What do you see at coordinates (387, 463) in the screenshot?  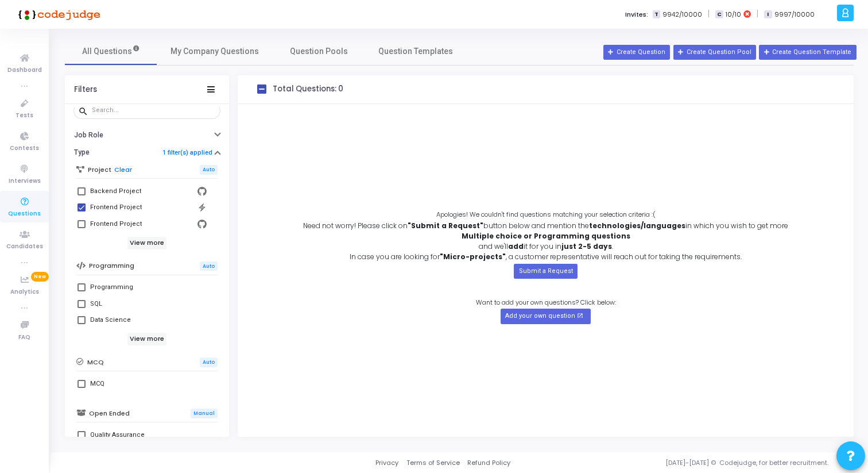 I see `a: Privacy` at bounding box center [387, 463].